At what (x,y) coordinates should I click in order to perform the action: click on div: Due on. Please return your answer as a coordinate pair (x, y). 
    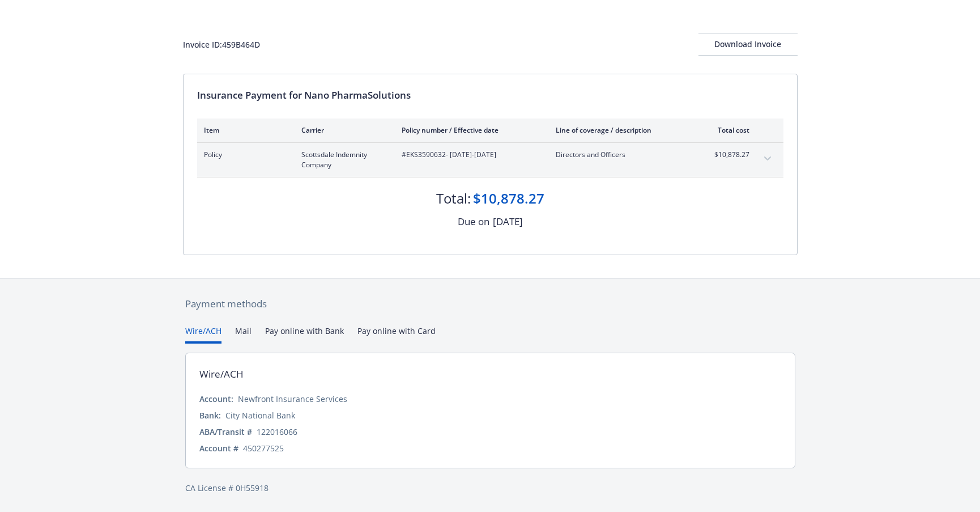
    Looking at the image, I should click on (473, 222).